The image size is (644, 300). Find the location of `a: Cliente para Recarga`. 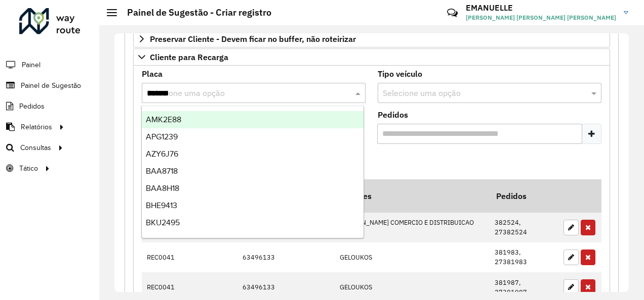

a: Cliente para Recarga is located at coordinates (372, 58).